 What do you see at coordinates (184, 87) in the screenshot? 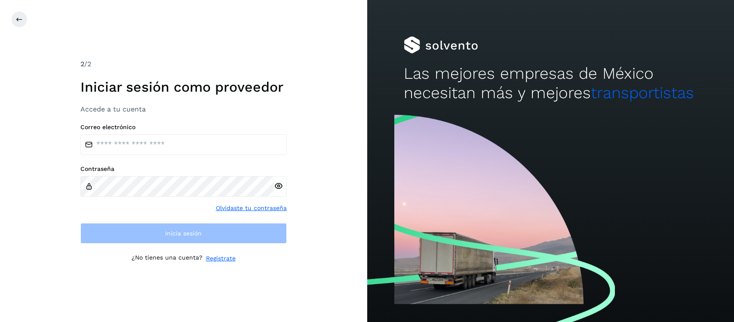
I see `h1: Iniciar sesión como proveedor` at bounding box center [184, 87].